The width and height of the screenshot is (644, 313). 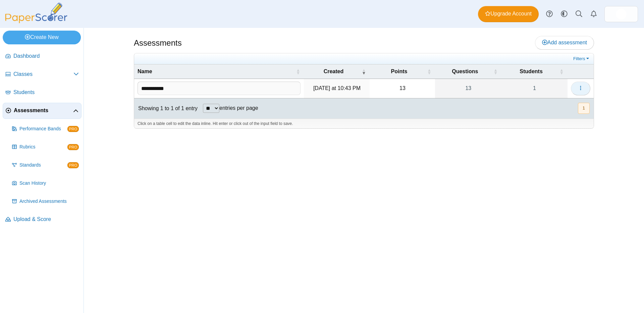 What do you see at coordinates (468, 88) in the screenshot?
I see `a: 13` at bounding box center [468, 88].